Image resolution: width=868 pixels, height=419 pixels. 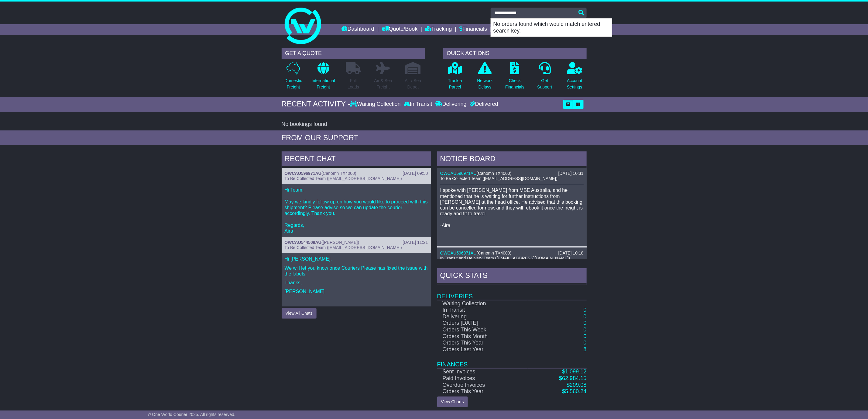 I want to click on td: Overdue Invoices, so click(x=482, y=385).